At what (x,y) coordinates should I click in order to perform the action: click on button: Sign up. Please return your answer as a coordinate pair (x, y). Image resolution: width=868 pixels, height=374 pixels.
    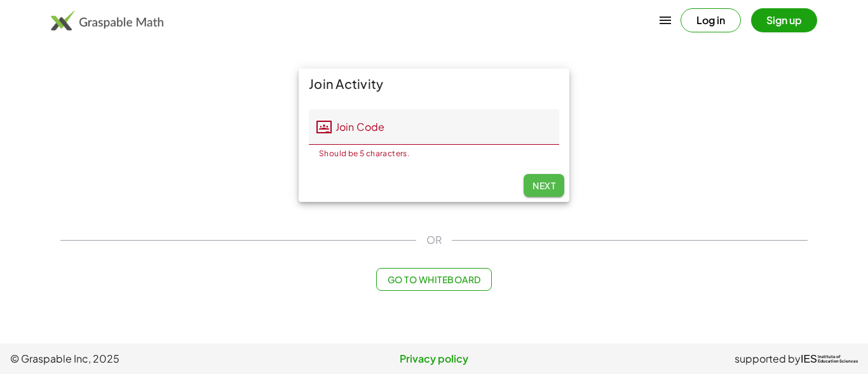
    Looking at the image, I should click on (784, 20).